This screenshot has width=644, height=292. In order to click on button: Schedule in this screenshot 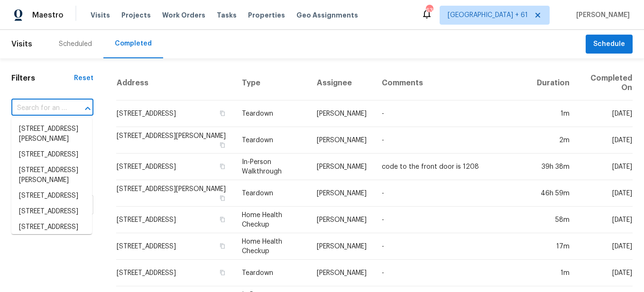, I will do `click(609, 44)`.